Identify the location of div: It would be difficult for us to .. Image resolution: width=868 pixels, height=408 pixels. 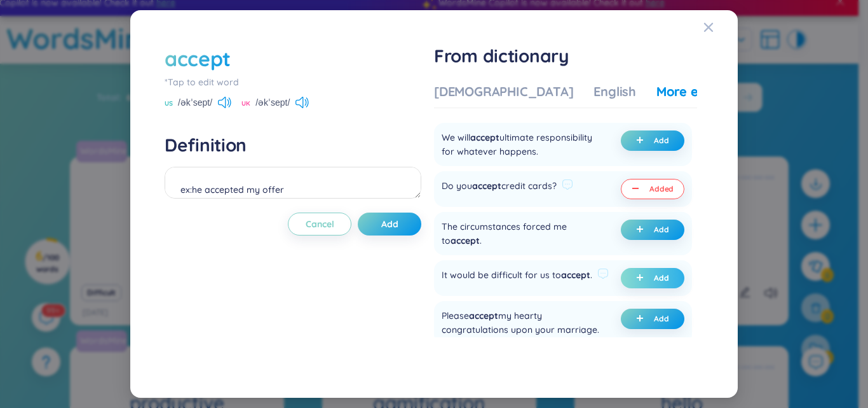
(517, 278).